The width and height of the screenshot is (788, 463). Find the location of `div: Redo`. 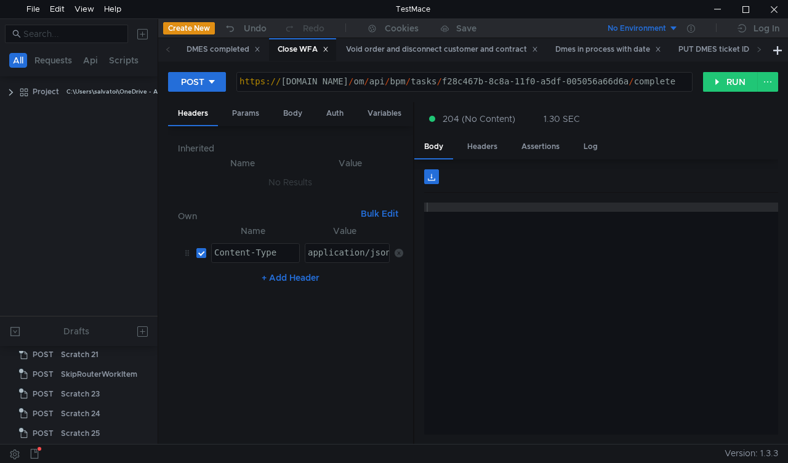

div: Redo is located at coordinates (313, 28).